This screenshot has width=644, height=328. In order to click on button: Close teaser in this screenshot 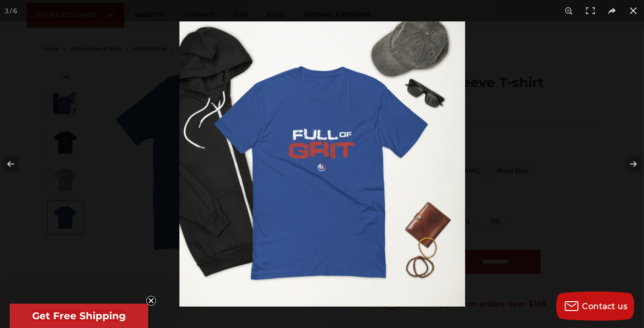, I will do `click(151, 301)`.